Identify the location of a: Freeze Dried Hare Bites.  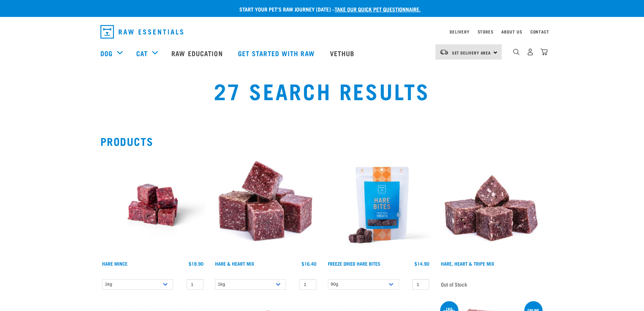
(354, 263).